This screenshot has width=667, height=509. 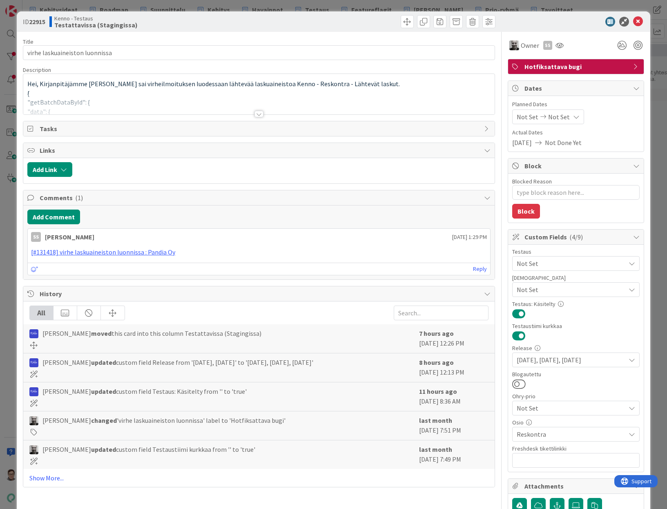 What do you see at coordinates (576, 374) in the screenshot?
I see `div: Blogautettu` at bounding box center [576, 374].